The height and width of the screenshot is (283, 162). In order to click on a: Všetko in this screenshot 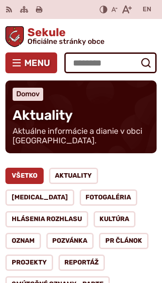, I will do `click(24, 176)`.